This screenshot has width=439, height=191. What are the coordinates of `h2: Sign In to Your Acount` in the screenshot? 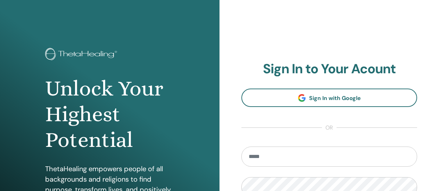 It's located at (329, 69).